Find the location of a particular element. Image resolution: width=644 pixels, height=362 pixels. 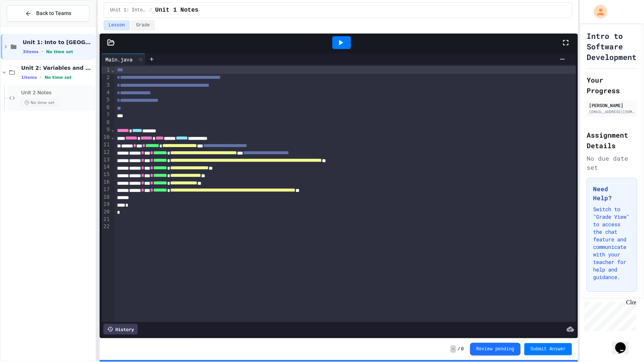

span: 1 items is located at coordinates (29, 77).